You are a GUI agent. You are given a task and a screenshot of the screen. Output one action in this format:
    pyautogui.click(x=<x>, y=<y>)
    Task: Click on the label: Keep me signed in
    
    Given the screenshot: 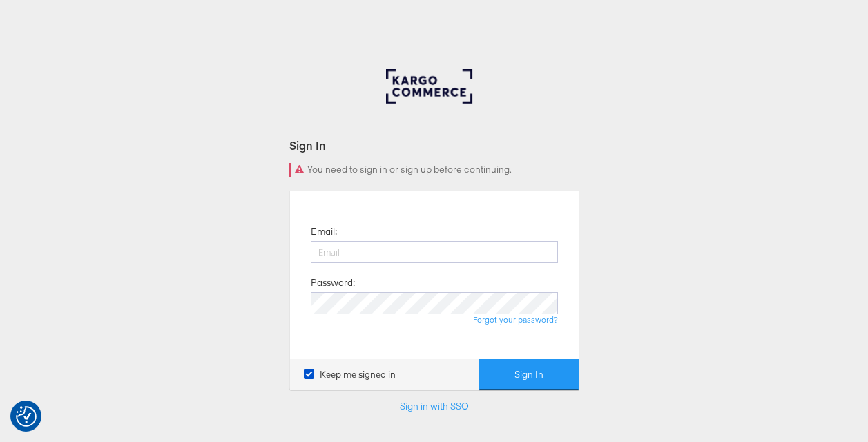 What is the action you would take?
    pyautogui.click(x=349, y=374)
    